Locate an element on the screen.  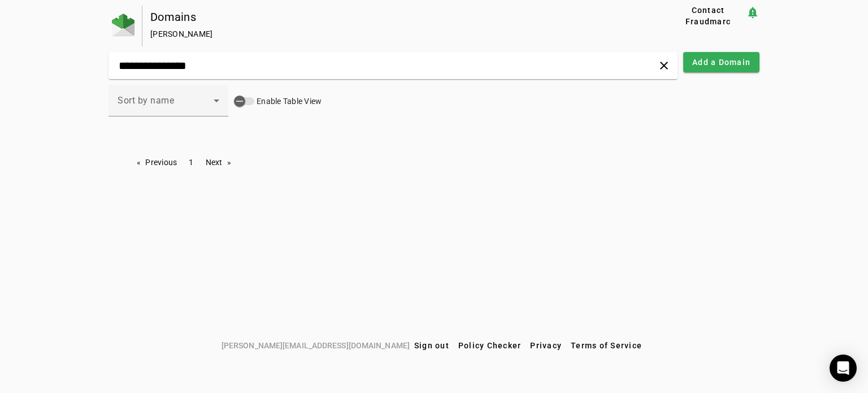
span: Terms of Service is located at coordinates (606, 345).